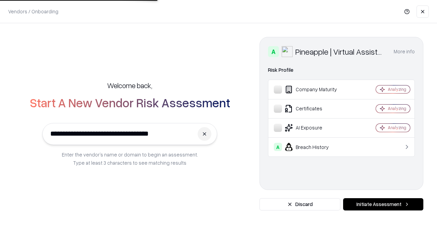 The height and width of the screenshot is (246, 437). Describe the element at coordinates (130, 158) in the screenshot. I see `p: Enter the vendor’s name or domain to begin an assessment. Type at least 3 characters to see match...` at that location.